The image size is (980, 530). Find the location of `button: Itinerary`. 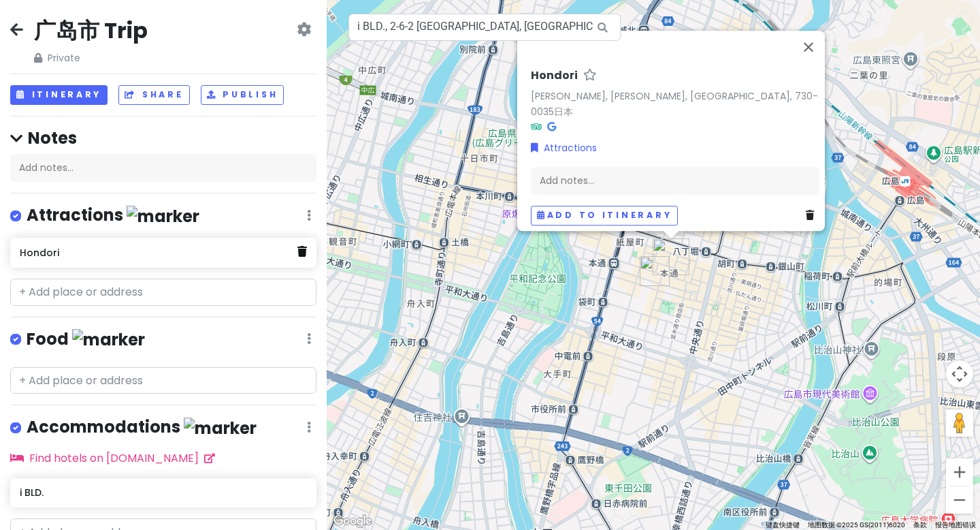

button: Itinerary is located at coordinates (59, 95).